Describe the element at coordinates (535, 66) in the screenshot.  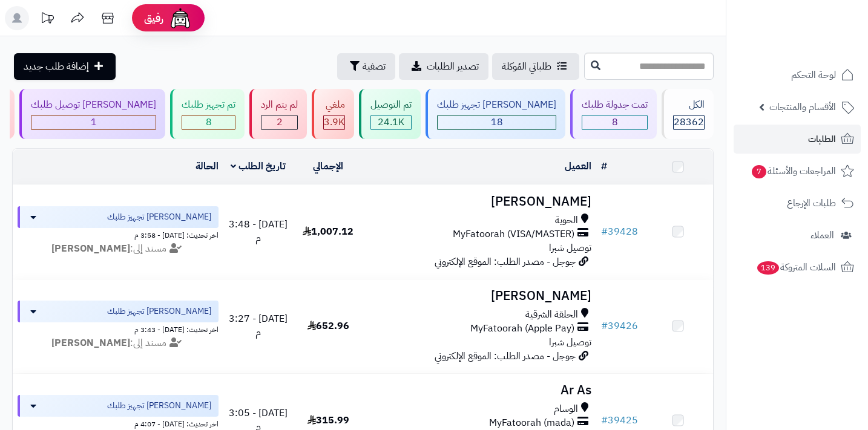
I see `a: طلباتي المُوكلة` at that location.